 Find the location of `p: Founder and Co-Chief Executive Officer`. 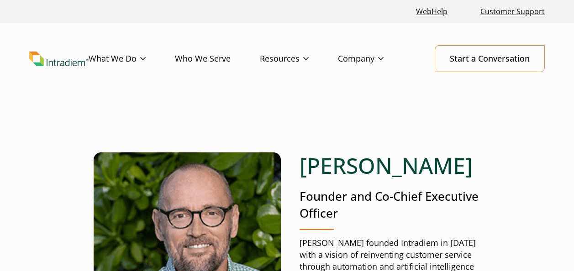

p: Founder and Co-Chief Executive Officer is located at coordinates (390, 205).